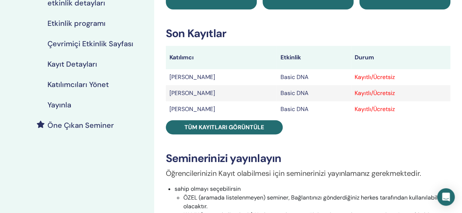  Describe the element at coordinates (78, 85) in the screenshot. I see `h4: Katılımcıları Yönet` at that location.